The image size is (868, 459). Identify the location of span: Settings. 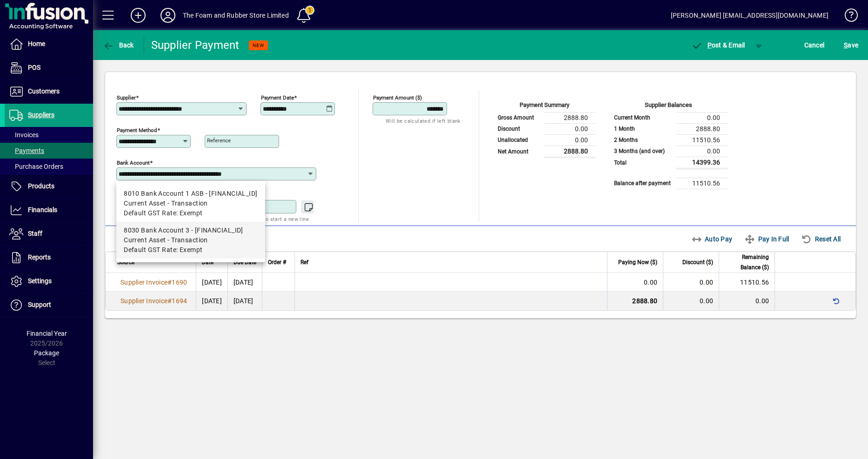
(39, 281).